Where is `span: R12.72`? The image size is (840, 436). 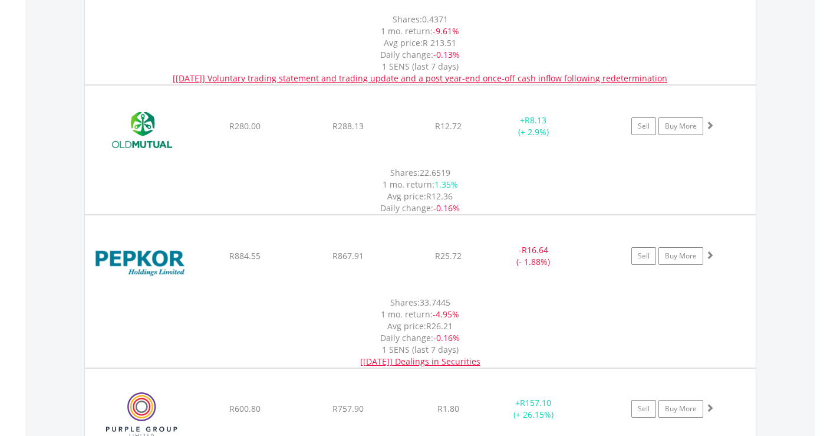
span: R12.72 is located at coordinates (448, 126).